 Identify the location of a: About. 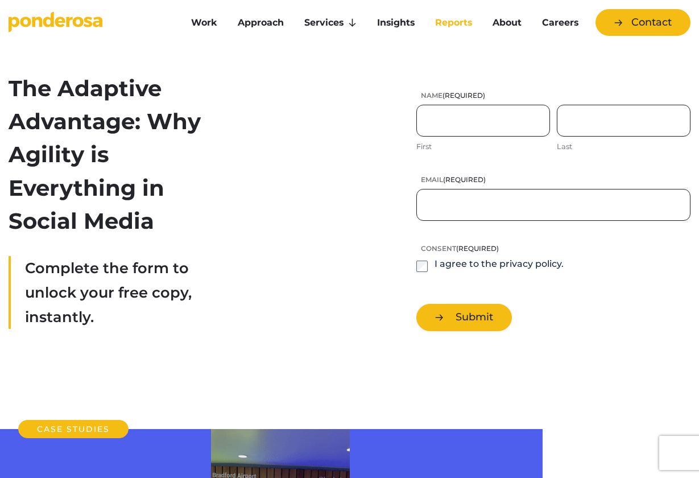
(507, 23).